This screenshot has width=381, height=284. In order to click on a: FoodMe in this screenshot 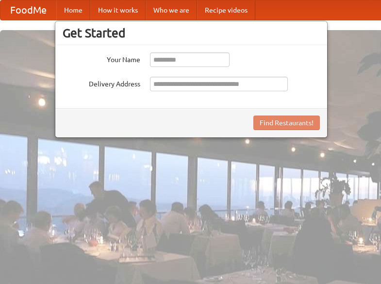, I will do `click(28, 10)`.